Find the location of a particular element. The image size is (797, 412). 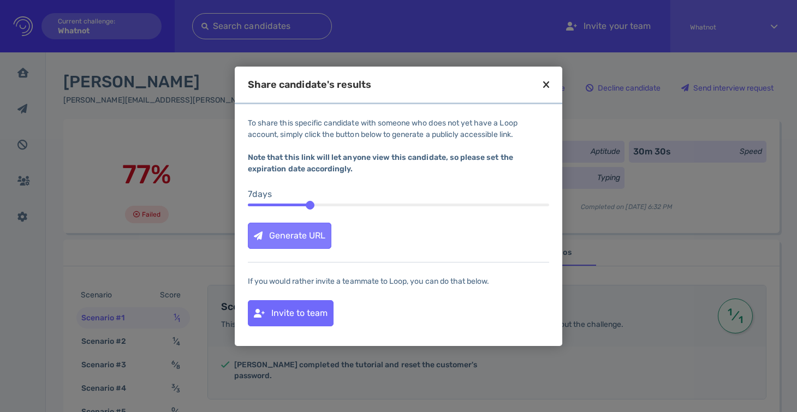

div: 7 day s is located at coordinates (398, 194).